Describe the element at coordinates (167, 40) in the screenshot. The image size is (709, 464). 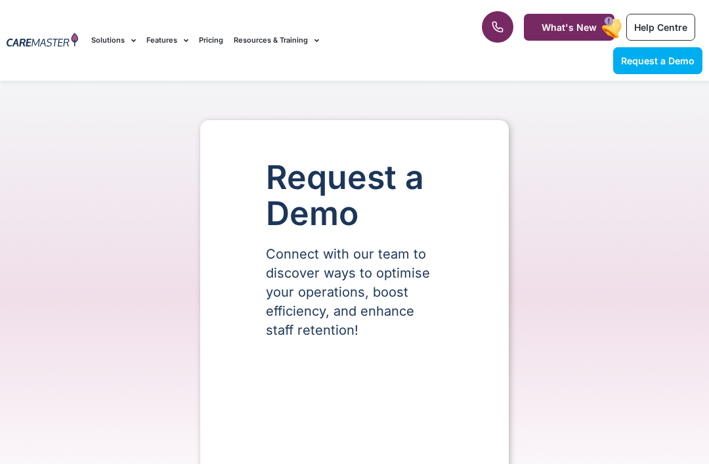
I see `a: Features` at that location.